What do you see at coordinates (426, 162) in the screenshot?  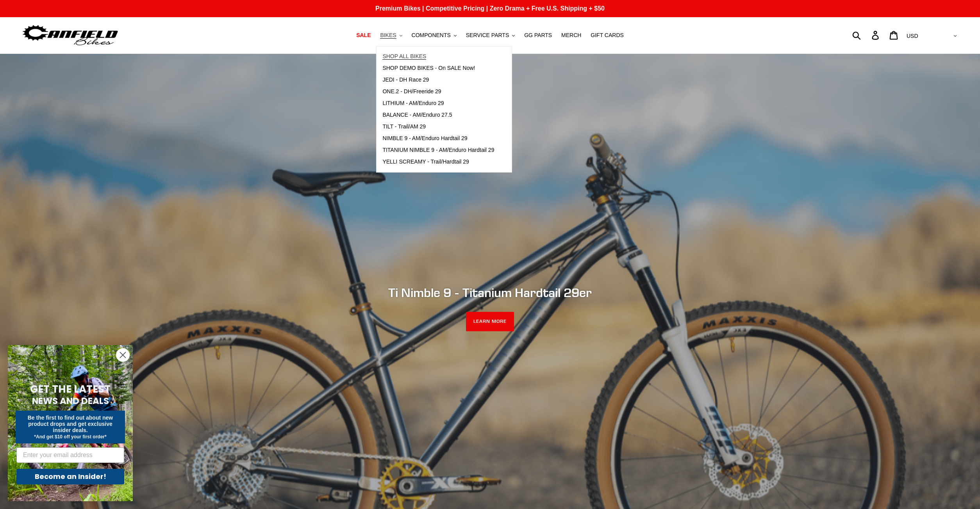 I see `span: YELLI SCREAMY - Trail/Hardtail 29` at bounding box center [426, 162].